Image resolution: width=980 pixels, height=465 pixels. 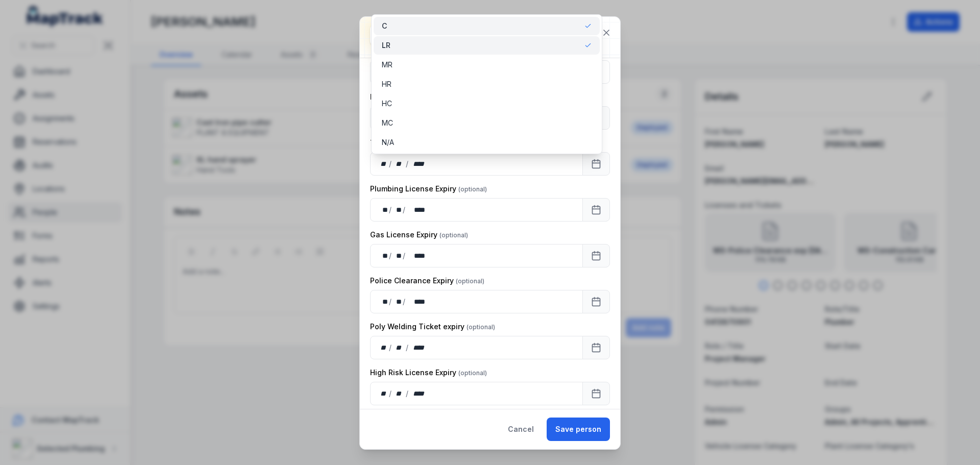 What do you see at coordinates (387, 65) in the screenshot?
I see `span: MR` at bounding box center [387, 65].